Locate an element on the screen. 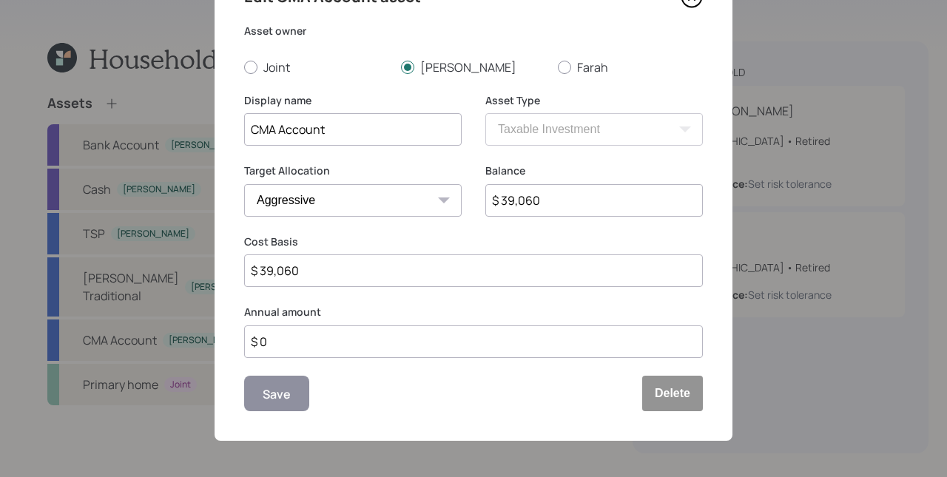  button: Delete is located at coordinates (673, 394).